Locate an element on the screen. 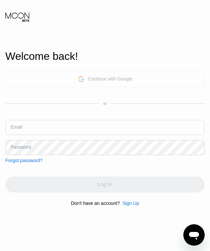 Image resolution: width=210 pixels, height=251 pixels. div: Email is located at coordinates (16, 127).